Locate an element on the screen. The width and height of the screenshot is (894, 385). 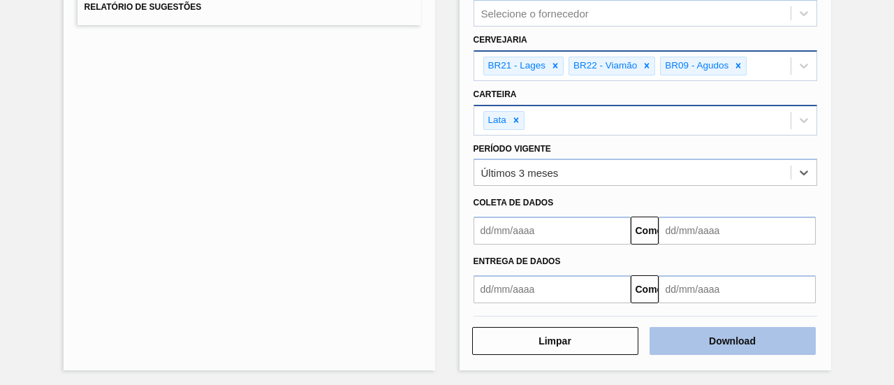
font: Entrega de dados is located at coordinates (517, 261).